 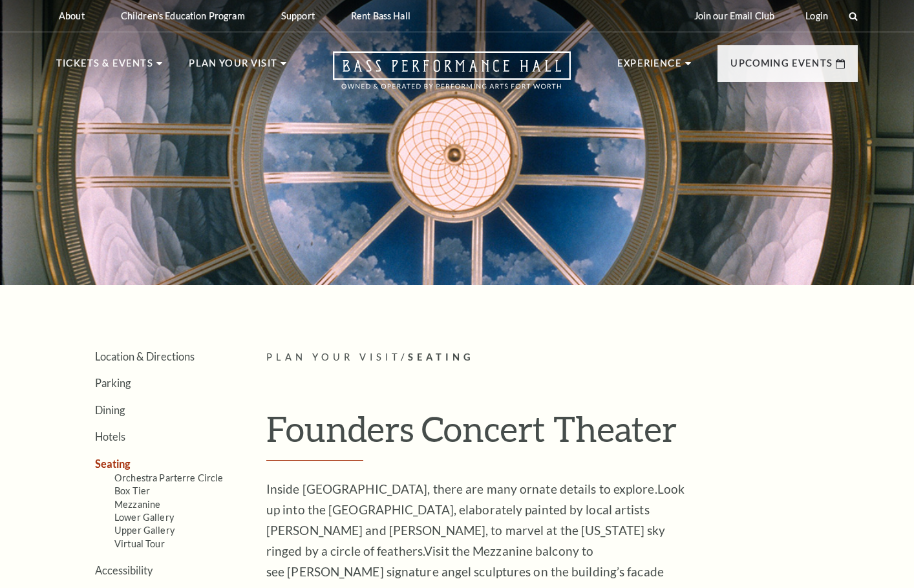 What do you see at coordinates (381, 15) in the screenshot?
I see `p: Rent Bass Hall` at bounding box center [381, 15].